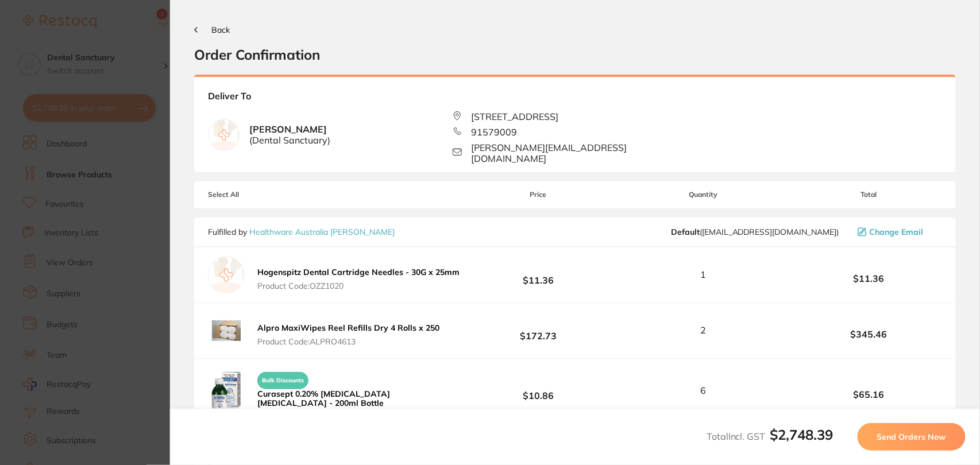 This screenshot has width=980, height=465. I want to click on span: ( Dental Sanctuary ), so click(289, 140).